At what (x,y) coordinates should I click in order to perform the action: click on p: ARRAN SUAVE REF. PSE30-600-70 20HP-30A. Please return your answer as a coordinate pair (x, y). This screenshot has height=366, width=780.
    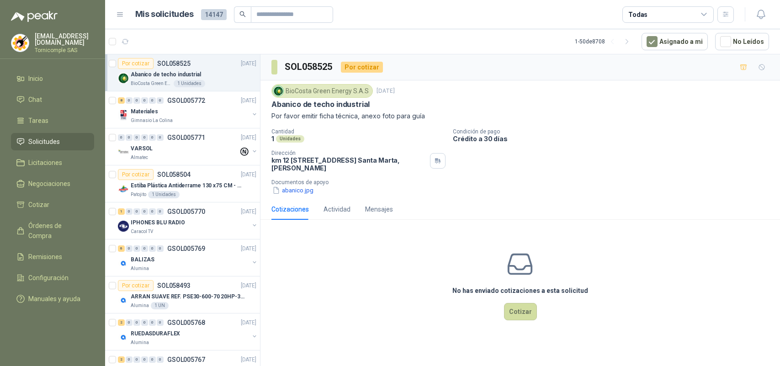
    Looking at the image, I should click on (187, 296).